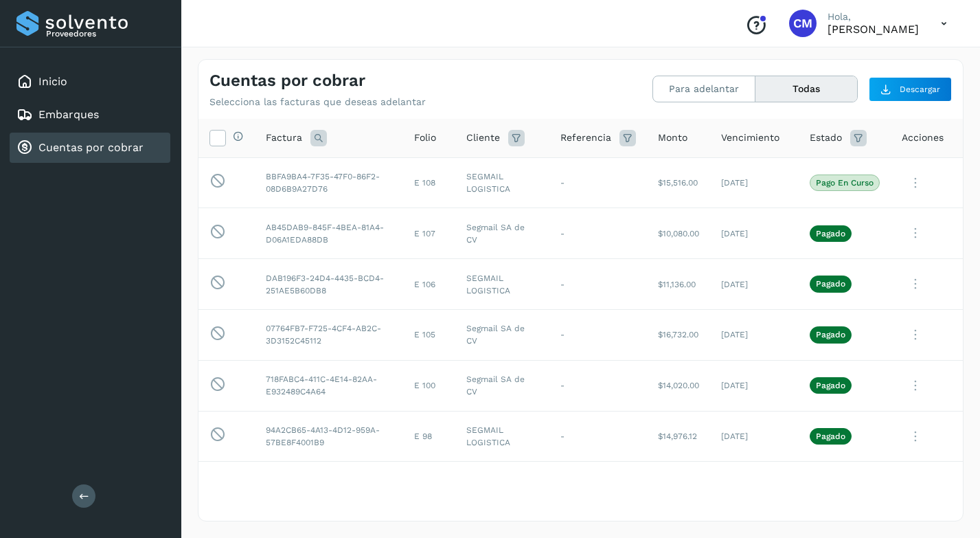  What do you see at coordinates (678, 386) in the screenshot?
I see `td: $14,020.00` at bounding box center [678, 386].